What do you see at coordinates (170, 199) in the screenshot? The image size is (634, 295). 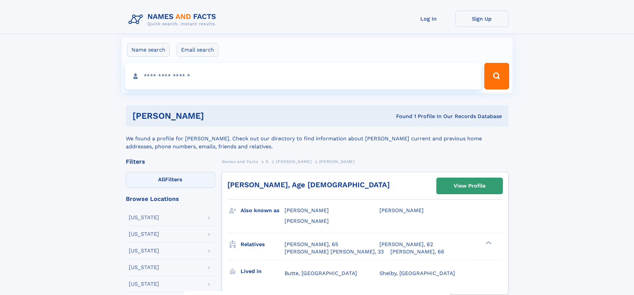 I see `div: Browse Locations` at bounding box center [170, 199].